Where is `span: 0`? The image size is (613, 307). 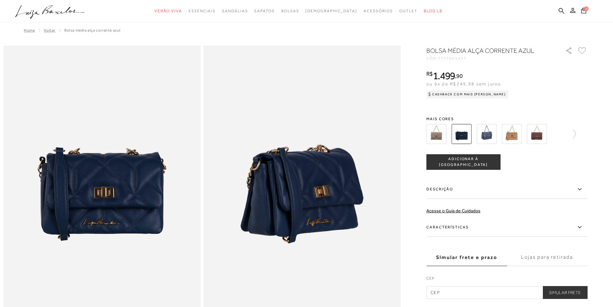
span: 0 is located at coordinates (586, 9).